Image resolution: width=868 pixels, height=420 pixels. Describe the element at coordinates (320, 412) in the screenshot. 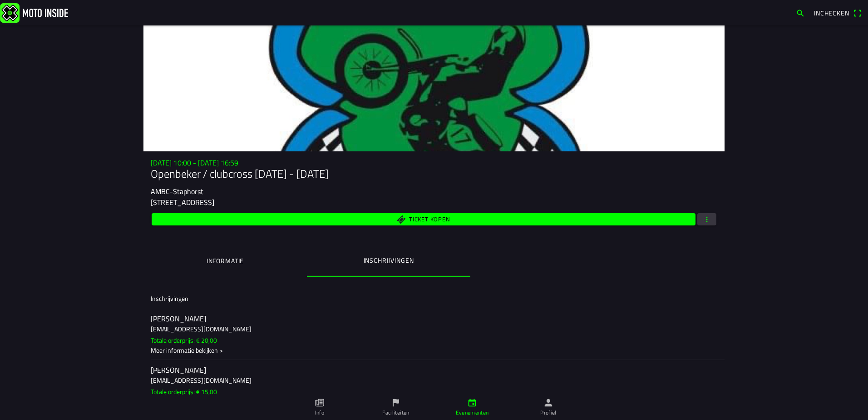

I see `ion-label: Info` at that location.